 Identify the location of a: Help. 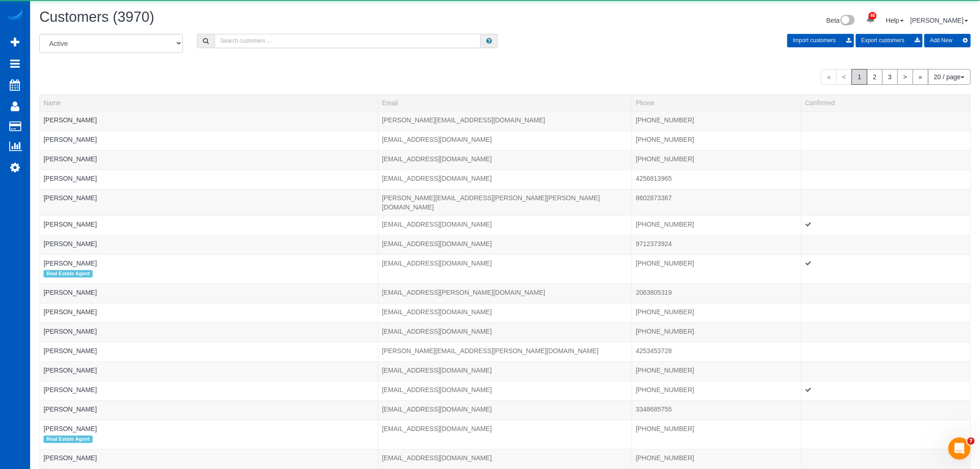
(895, 20).